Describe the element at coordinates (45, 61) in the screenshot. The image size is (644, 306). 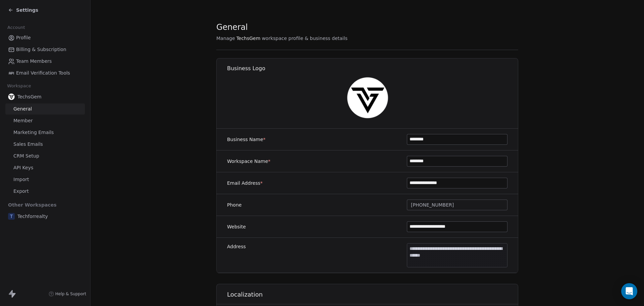
I see `a: Team Members` at that location.